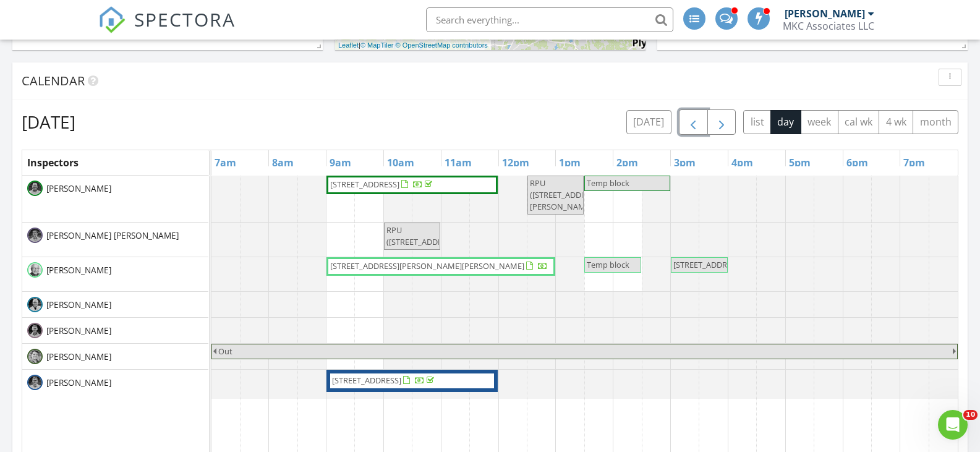  I want to click on a: SPECTORA, so click(167, 30).